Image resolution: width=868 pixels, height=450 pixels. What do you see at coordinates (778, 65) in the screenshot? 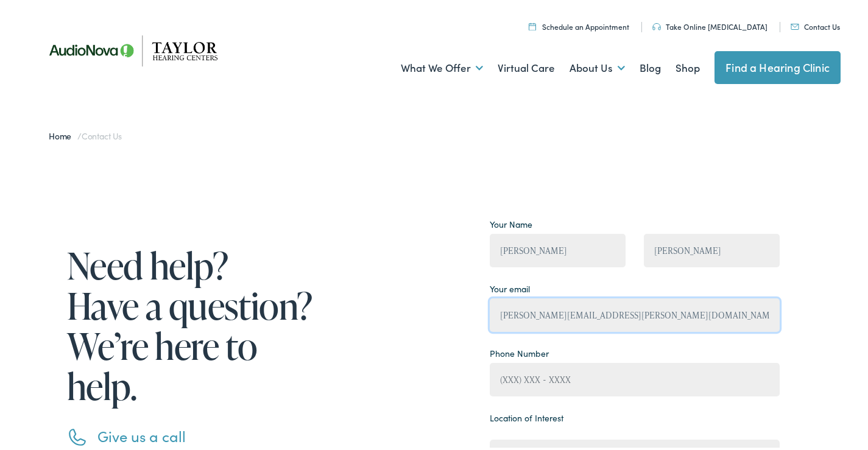
I see `a: Find a Hearing Clinic` at bounding box center [778, 65].